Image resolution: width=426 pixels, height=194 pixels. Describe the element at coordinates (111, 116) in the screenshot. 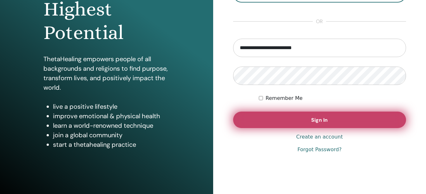

I see `li: improve emotional & physical health` at that location.